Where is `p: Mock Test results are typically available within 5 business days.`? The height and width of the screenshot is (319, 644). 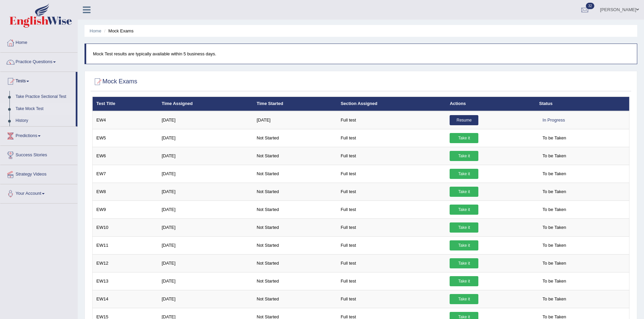 p: Mock Test results are typically available within 5 business days. is located at coordinates (361, 54).